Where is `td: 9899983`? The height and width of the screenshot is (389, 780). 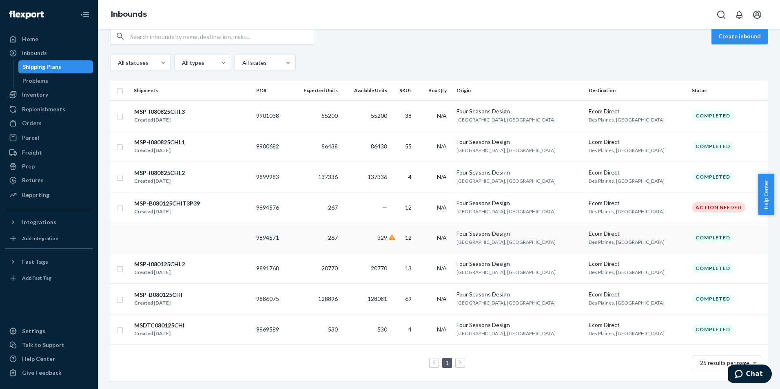 td: 9899983 is located at coordinates (271, 177).